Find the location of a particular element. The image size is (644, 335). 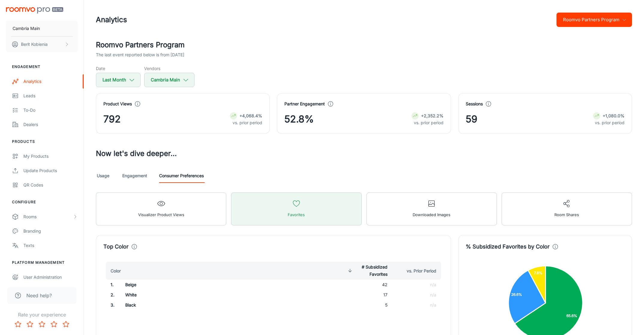

span: Room Shares is located at coordinates (566, 215).